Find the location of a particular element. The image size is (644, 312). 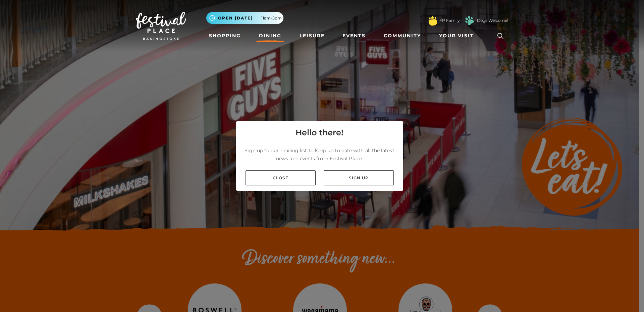

a: Close is located at coordinates (281, 177).